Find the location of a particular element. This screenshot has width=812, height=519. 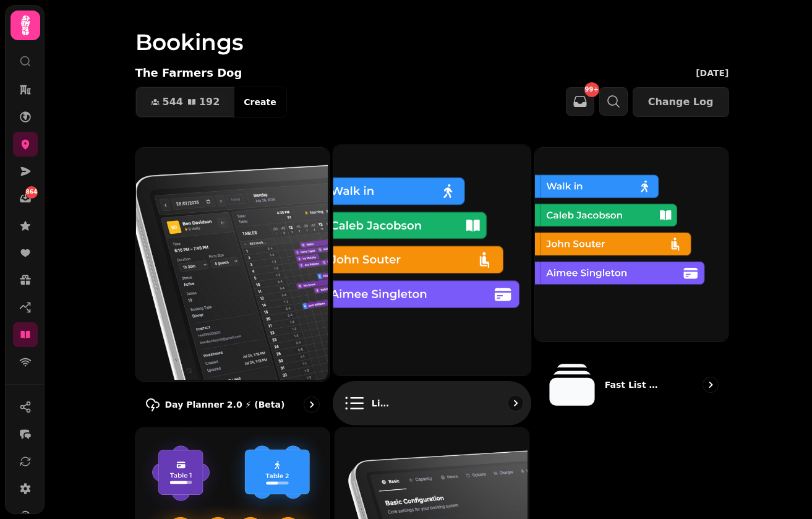

img: Fast List View ⚡ (New) is located at coordinates (630, 243).